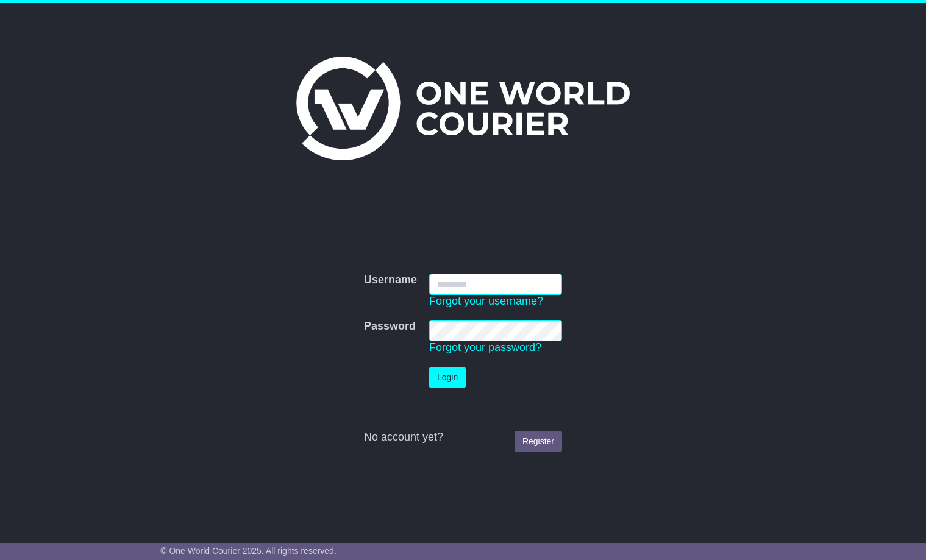  What do you see at coordinates (463, 108) in the screenshot?
I see `img: One World` at bounding box center [463, 108].